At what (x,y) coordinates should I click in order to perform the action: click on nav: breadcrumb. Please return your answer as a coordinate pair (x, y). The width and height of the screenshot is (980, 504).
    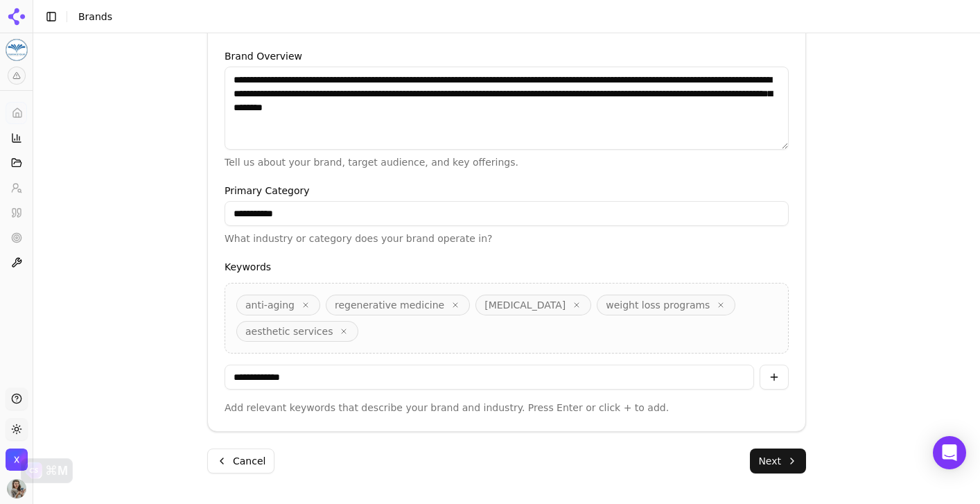
    Looking at the image, I should click on (95, 17).